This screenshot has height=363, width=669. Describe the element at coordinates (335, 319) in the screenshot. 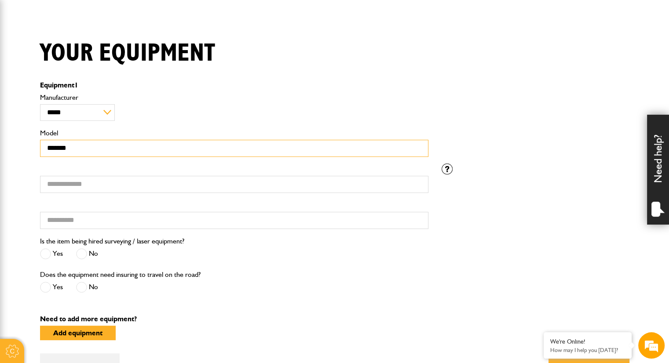

I see `p: Need to add more equipment?` at that location.